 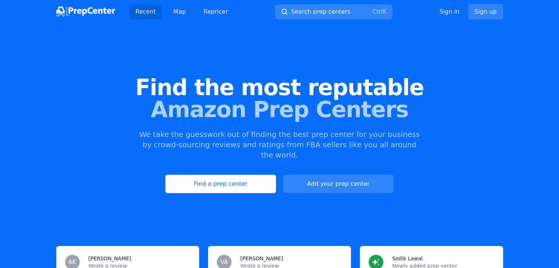 What do you see at coordinates (450, 12) in the screenshot?
I see `a: Sign in` at bounding box center [450, 12].